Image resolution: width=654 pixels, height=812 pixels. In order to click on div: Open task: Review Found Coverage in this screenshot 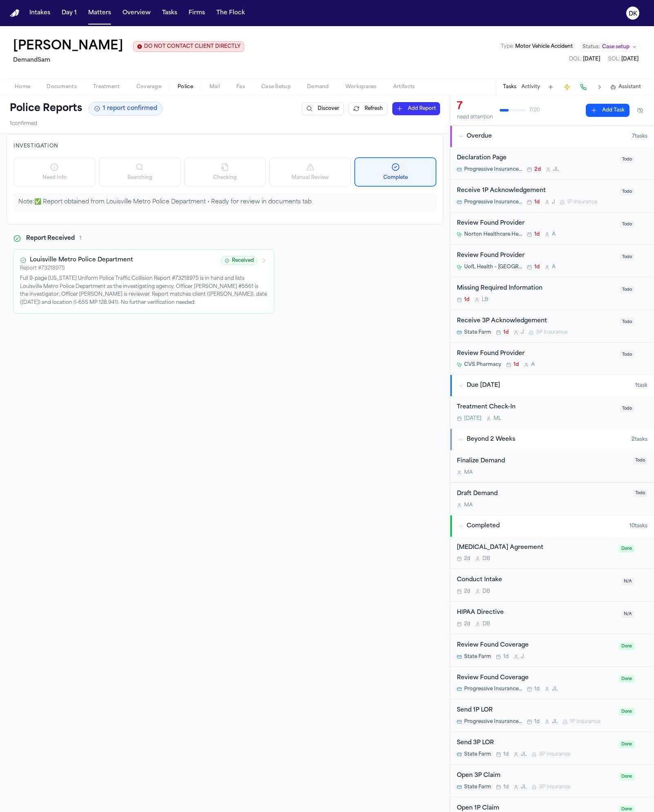, I will do `click(552, 650)`.